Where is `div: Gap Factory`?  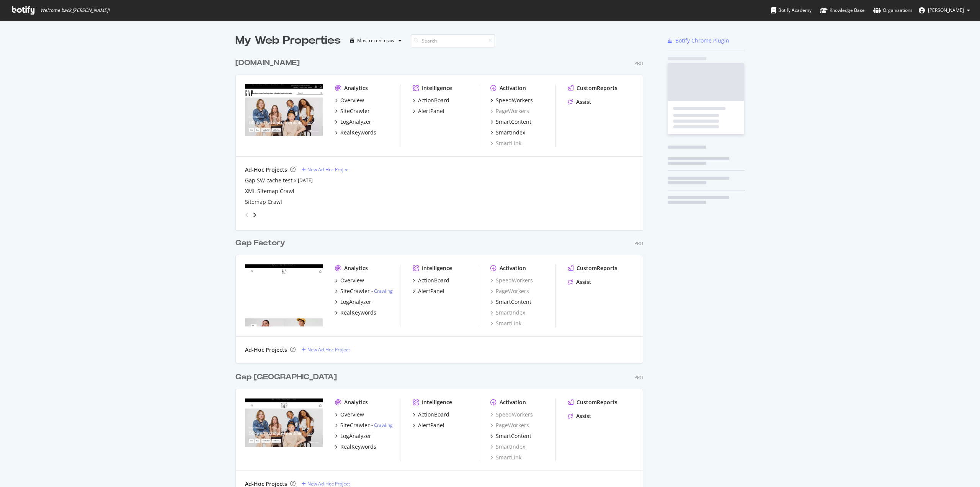 div: Gap Factory is located at coordinates (260, 243).